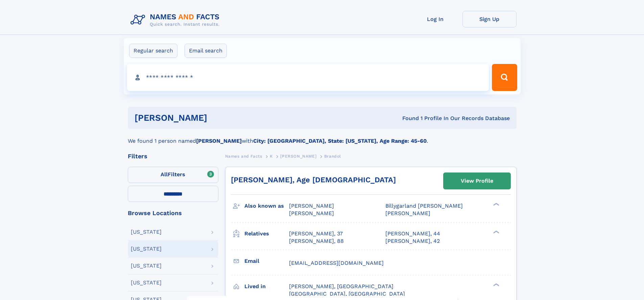  What do you see at coordinates (407, 118) in the screenshot?
I see `div: Found 1 Profile In Our Records Database` at bounding box center [407, 118].